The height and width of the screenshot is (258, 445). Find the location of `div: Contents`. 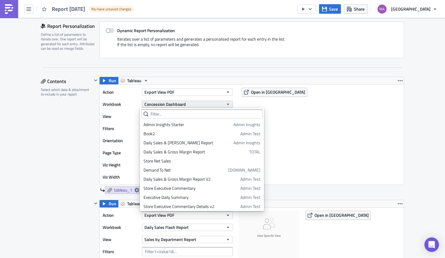

div: Contents is located at coordinates (66, 81).